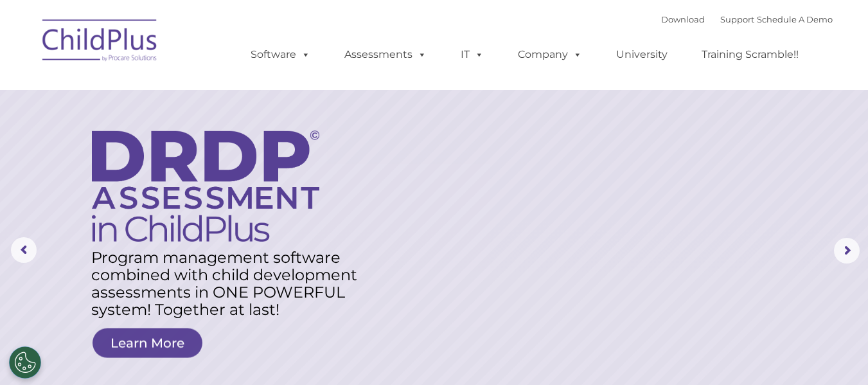 The height and width of the screenshot is (385, 868). I want to click on span: Last name, so click(198, 89).